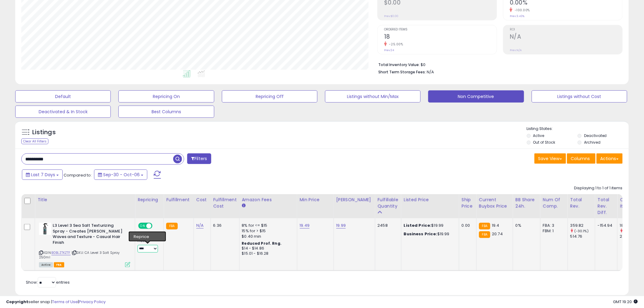  Describe the element at coordinates (244, 206) in the screenshot. I see `small: Amazon Fees.` at that location.